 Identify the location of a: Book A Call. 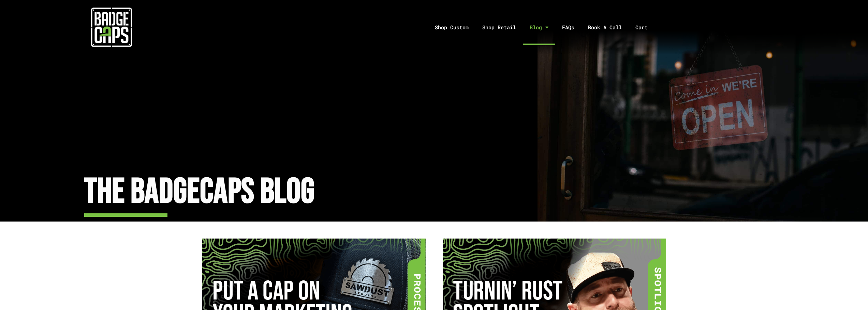
(605, 27).